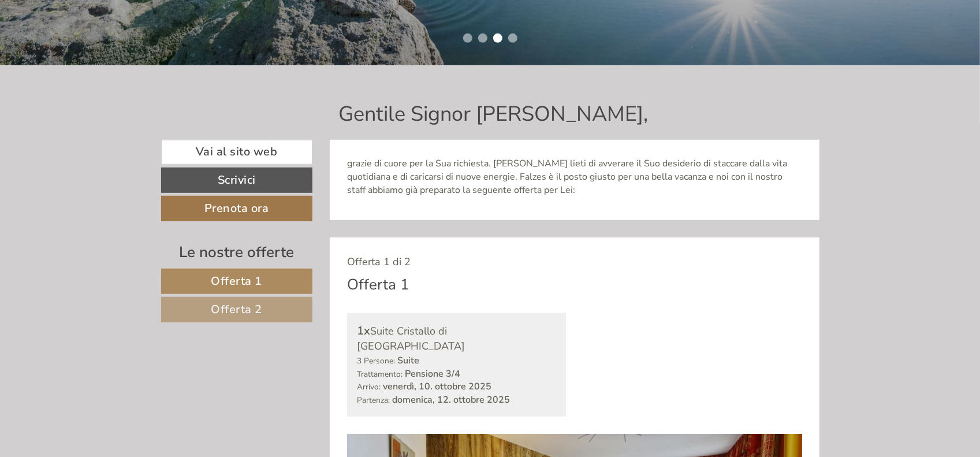 The height and width of the screenshot is (457, 980). What do you see at coordinates (408, 360) in the screenshot?
I see `b: Suite` at bounding box center [408, 360].